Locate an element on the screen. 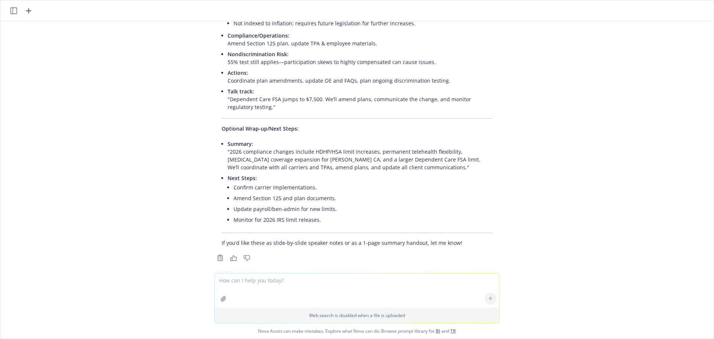 The width and height of the screenshot is (714, 339). li: Amend Section 125 and plan documents. is located at coordinates (363, 198).